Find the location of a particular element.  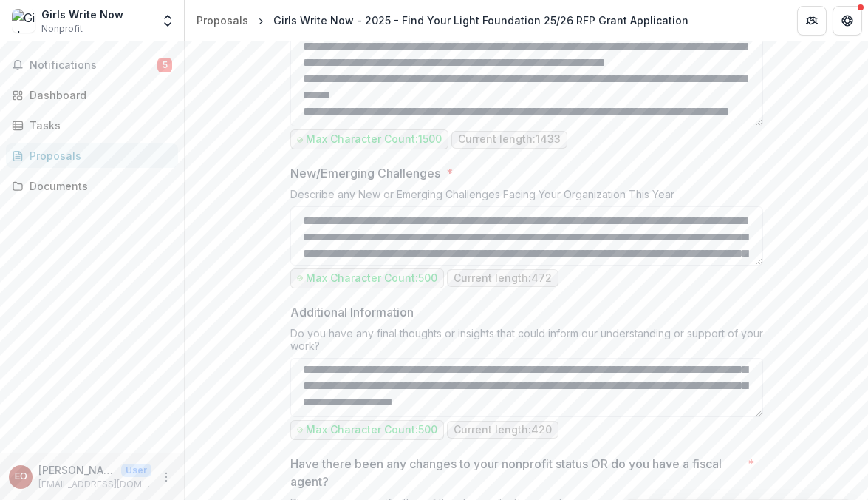

p: Current length: 420 is located at coordinates (502, 430).